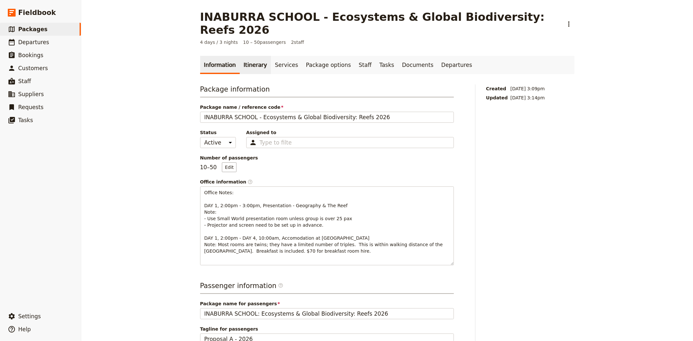 The width and height of the screenshot is (693, 341). I want to click on p: 10 – 50, so click(218, 167).